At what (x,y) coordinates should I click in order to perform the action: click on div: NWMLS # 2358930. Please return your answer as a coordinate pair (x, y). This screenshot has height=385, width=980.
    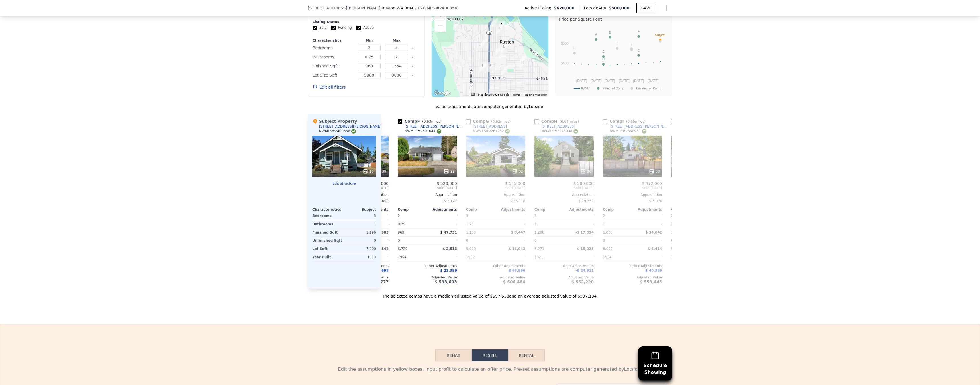
    Looking at the image, I should click on (628, 131).